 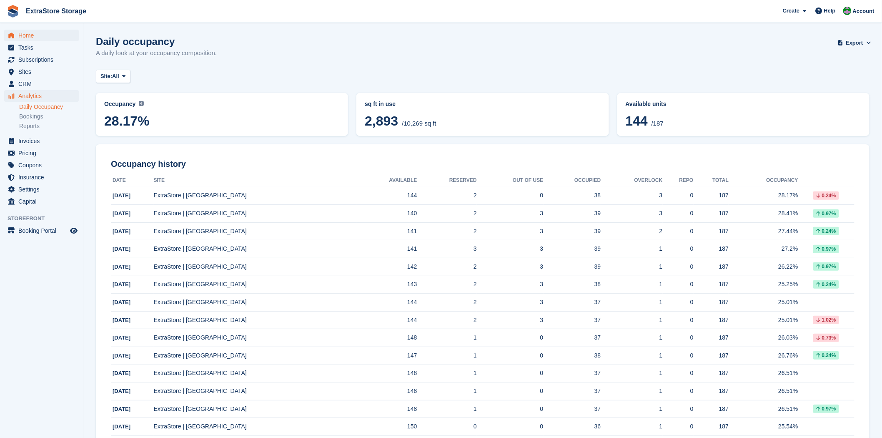 What do you see at coordinates (573, 181) in the screenshot?
I see `th: Occupied` at bounding box center [573, 181].